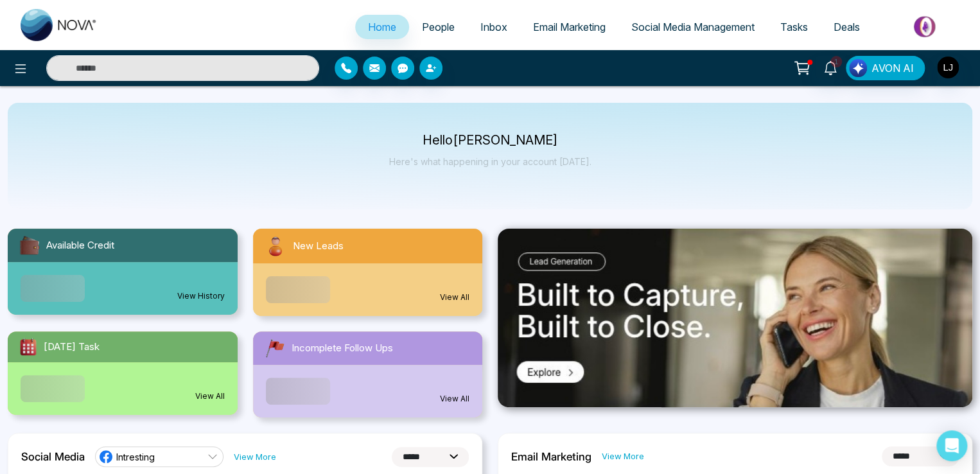 Image resolution: width=980 pixels, height=474 pixels. What do you see at coordinates (368, 272) in the screenshot?
I see `a: New LeadsView All` at bounding box center [368, 272].